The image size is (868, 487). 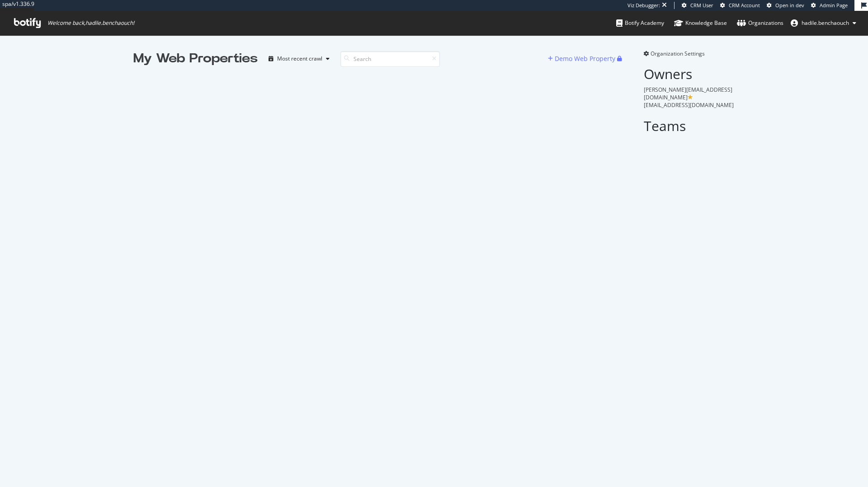 I want to click on span: Organization Settings, so click(x=677, y=53).